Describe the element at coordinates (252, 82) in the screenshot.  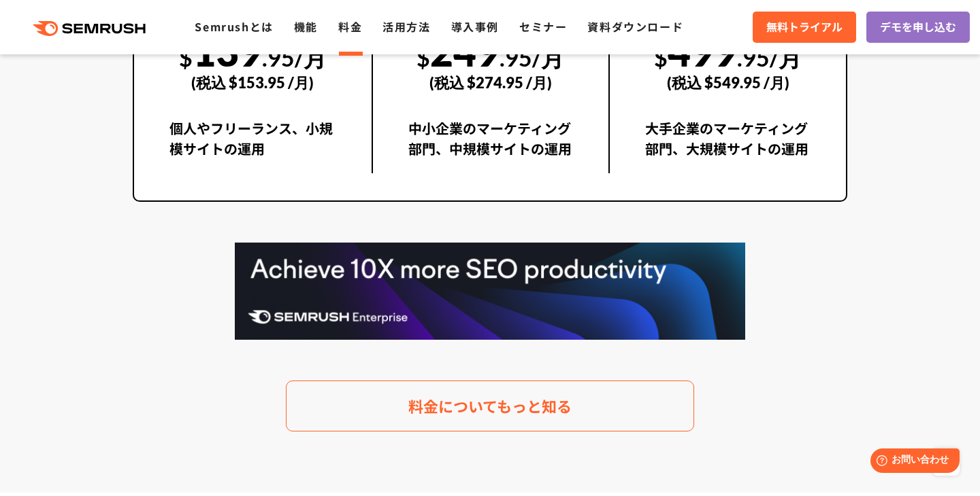
I see `div: (税込 $153.95 /月)` at that location.